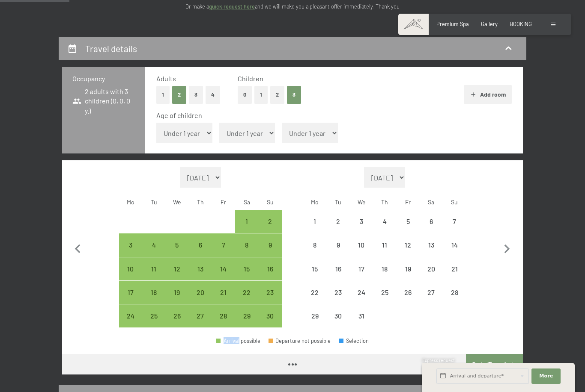  What do you see at coordinates (354, 341) in the screenshot?
I see `div: Selection` at bounding box center [354, 341].